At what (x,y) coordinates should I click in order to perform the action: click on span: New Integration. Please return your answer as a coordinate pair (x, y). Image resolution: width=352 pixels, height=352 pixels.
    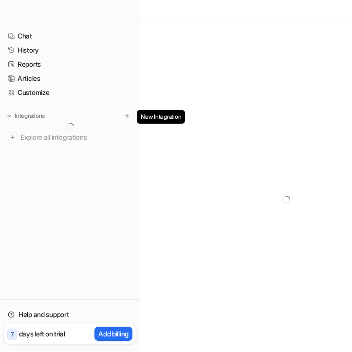
    Looking at the image, I should click on (160, 117).